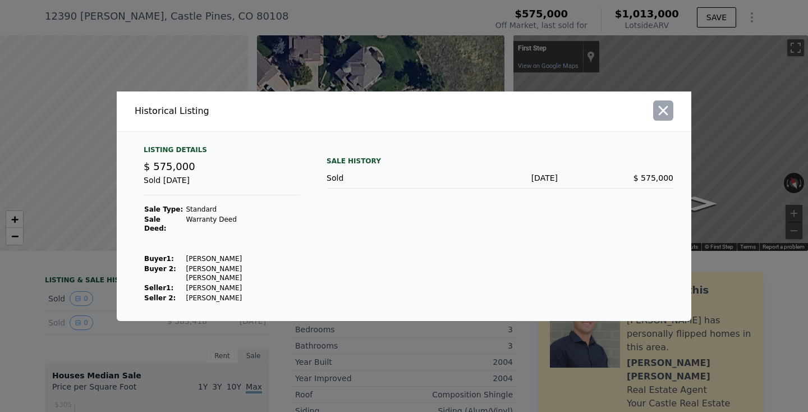 This screenshot has height=412, width=808. I want to click on strong: Seller 1 :, so click(159, 288).